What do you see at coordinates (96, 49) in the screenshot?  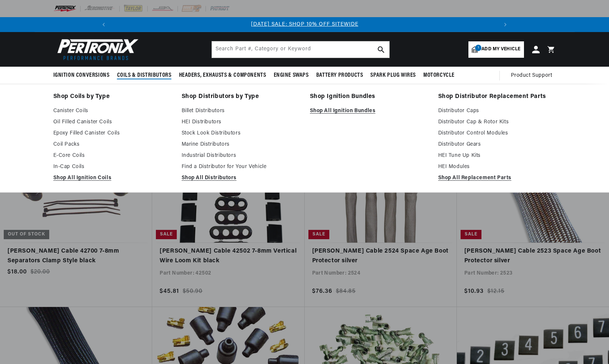 I see `img: Pertronix` at bounding box center [96, 49].